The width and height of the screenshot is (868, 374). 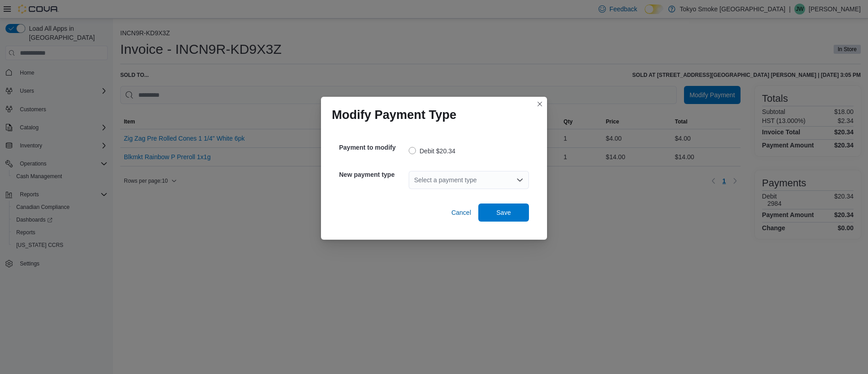 What do you see at coordinates (461, 212) in the screenshot?
I see `button: Cancel` at bounding box center [461, 212].